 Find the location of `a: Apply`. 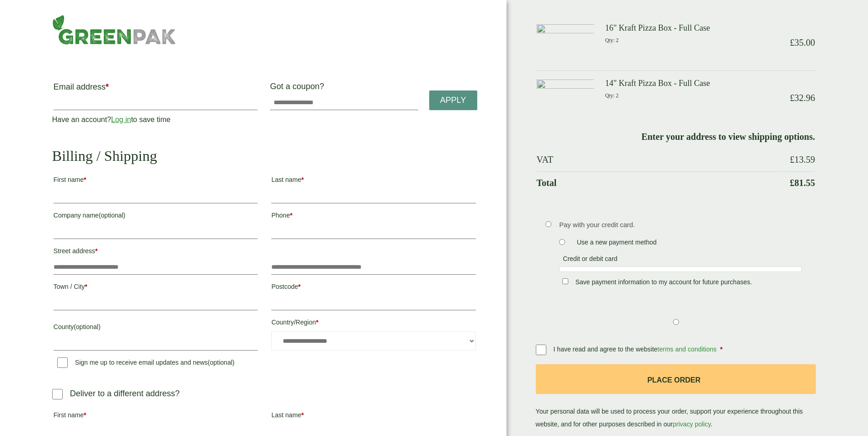

a: Apply is located at coordinates (453, 100).